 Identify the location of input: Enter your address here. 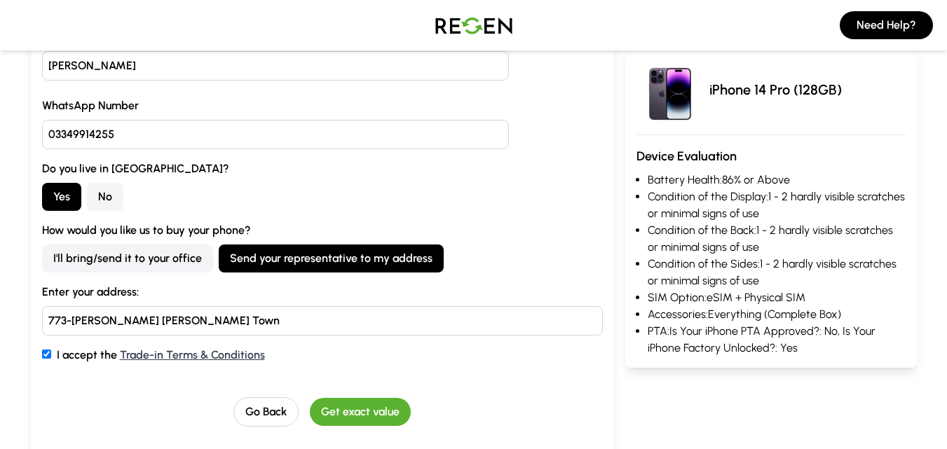
(322, 321).